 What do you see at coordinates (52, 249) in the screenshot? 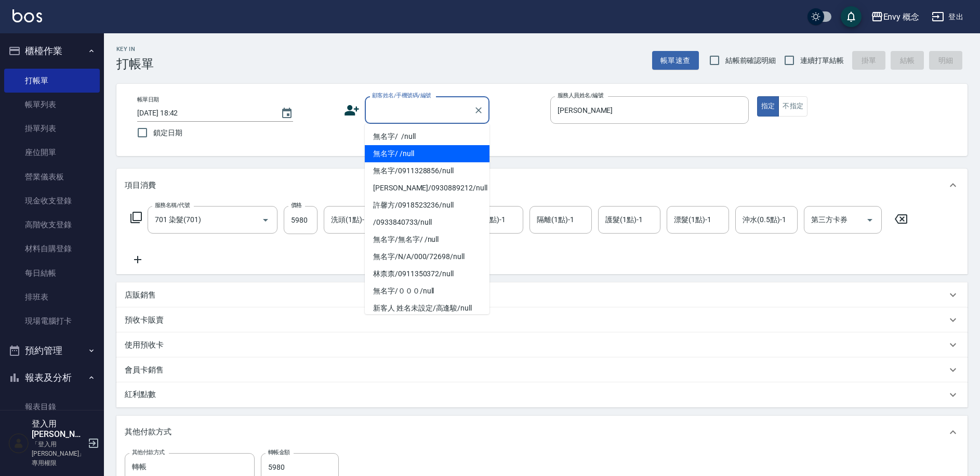
I see `a: 材料自購登錄` at bounding box center [52, 249].